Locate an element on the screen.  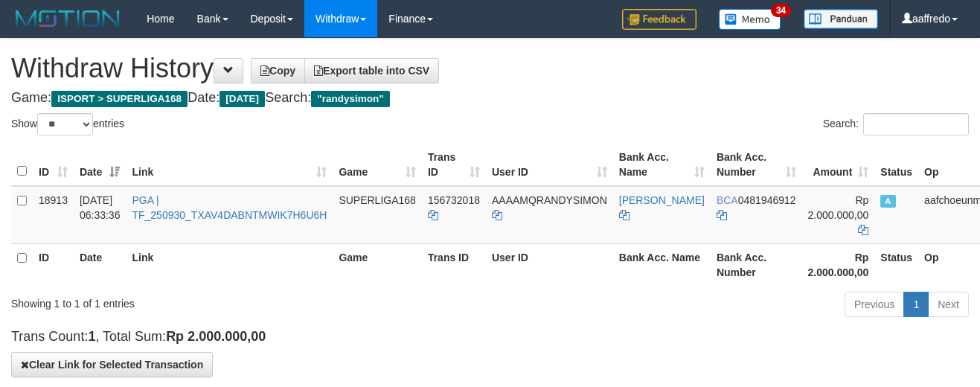
th: Link is located at coordinates (230, 264).